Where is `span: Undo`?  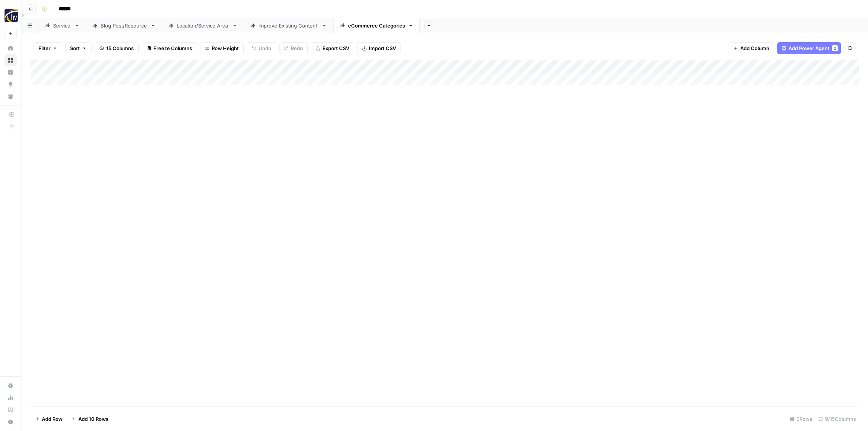 span: Undo is located at coordinates (265, 48).